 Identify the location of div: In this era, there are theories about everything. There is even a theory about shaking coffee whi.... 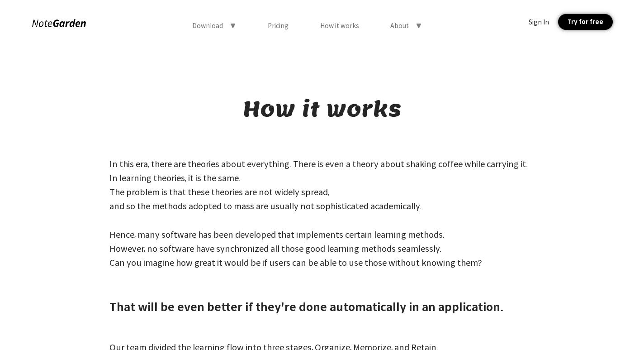
(322, 171).